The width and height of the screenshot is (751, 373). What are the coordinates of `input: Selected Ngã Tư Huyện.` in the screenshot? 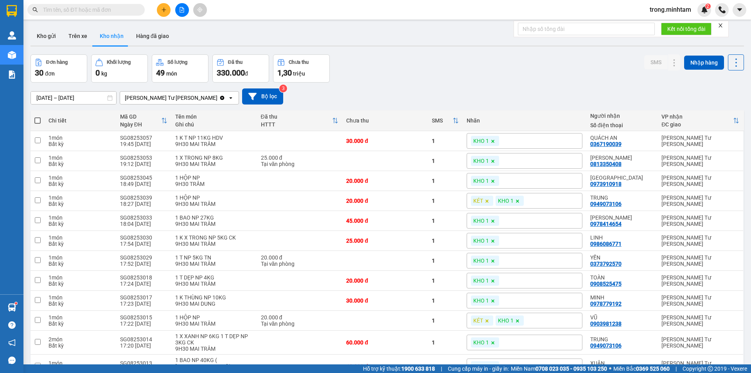 It's located at (219, 98).